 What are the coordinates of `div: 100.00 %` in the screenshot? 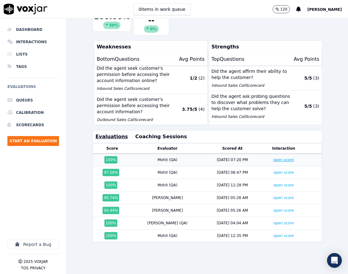 It's located at (112, 20).